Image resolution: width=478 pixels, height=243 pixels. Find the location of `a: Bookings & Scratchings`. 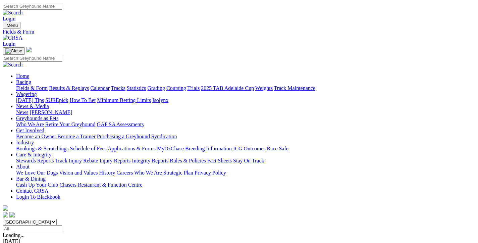

a: Bookings & Scratchings is located at coordinates (42, 148).